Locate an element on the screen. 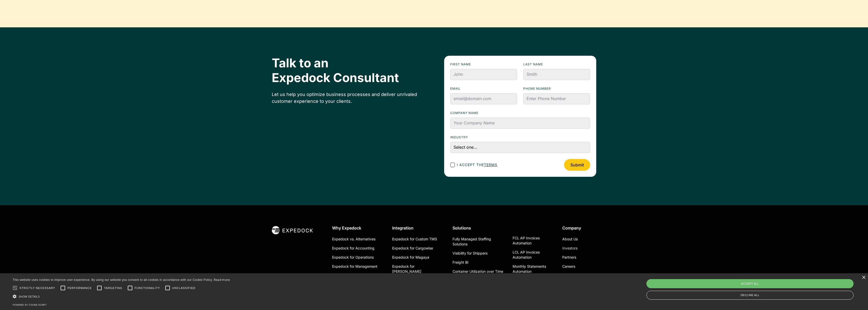 This screenshot has height=310, width=868. a: Visibility for Shippers is located at coordinates (470, 253).